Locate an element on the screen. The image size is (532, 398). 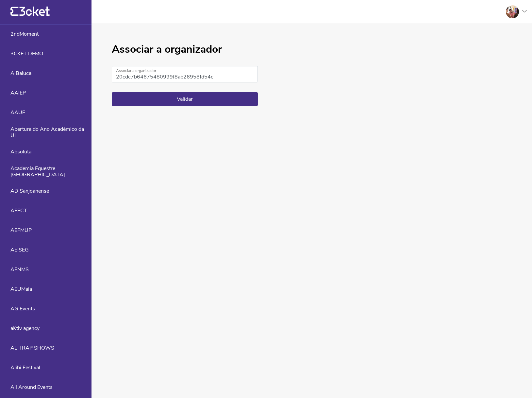
span: AEFCT is located at coordinates (19, 210).